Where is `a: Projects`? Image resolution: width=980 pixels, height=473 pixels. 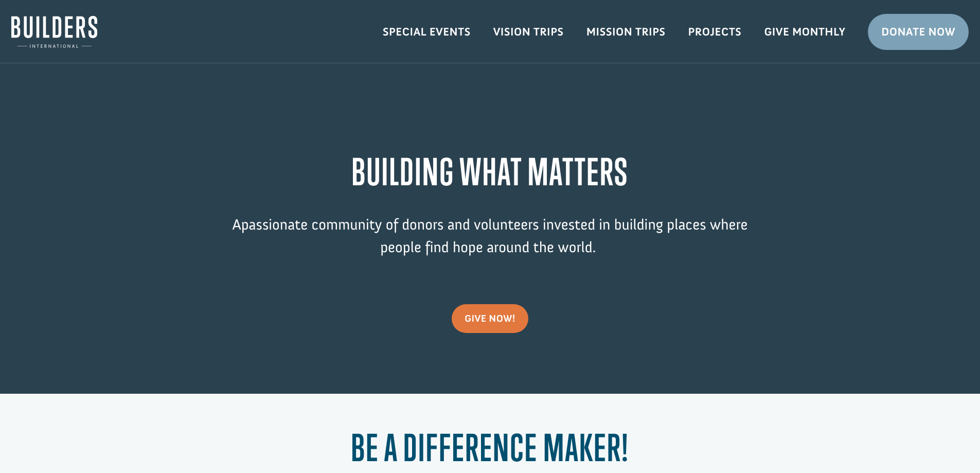 a: Projects is located at coordinates (715, 32).